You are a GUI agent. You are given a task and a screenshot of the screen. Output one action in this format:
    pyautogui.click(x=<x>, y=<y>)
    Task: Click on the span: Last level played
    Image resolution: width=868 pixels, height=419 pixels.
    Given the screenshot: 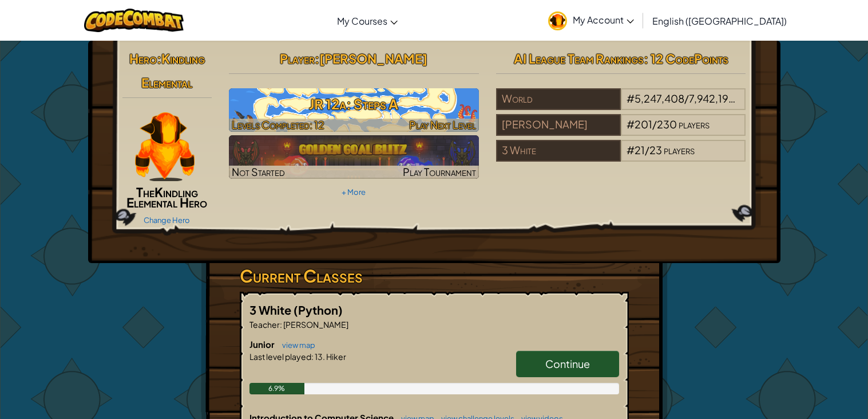 What is the action you would take?
    pyautogui.click(x=280, y=357)
    